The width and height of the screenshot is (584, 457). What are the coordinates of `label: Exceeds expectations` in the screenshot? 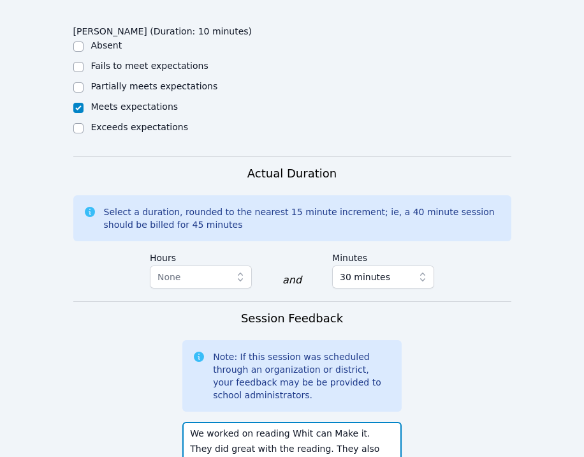 It's located at (140, 127).